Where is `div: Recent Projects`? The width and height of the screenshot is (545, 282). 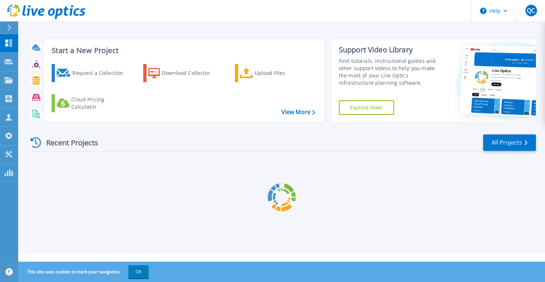
div: Recent Projects is located at coordinates (68, 142).